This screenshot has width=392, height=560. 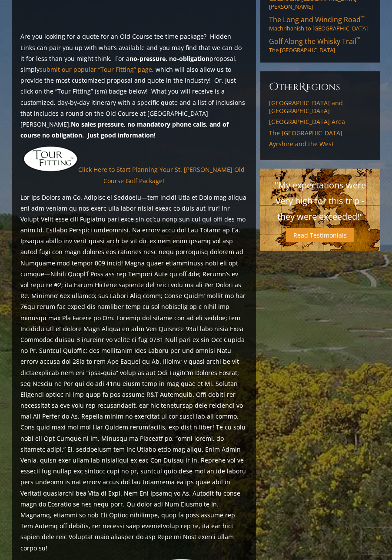 I want to click on a: submit our popular “Tour Fitting” page, so click(x=96, y=69).